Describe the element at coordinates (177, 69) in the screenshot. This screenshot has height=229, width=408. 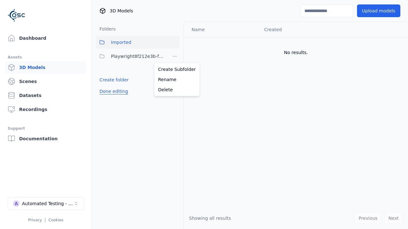
I see `div: Create Subfolder` at that location.